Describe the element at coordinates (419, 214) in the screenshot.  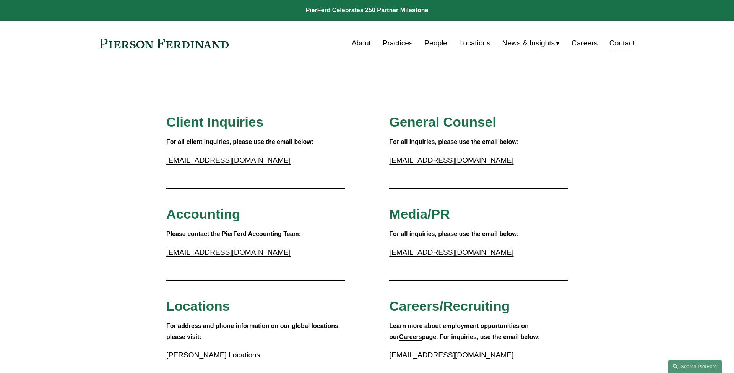
I see `span: Media/PR` at that location.